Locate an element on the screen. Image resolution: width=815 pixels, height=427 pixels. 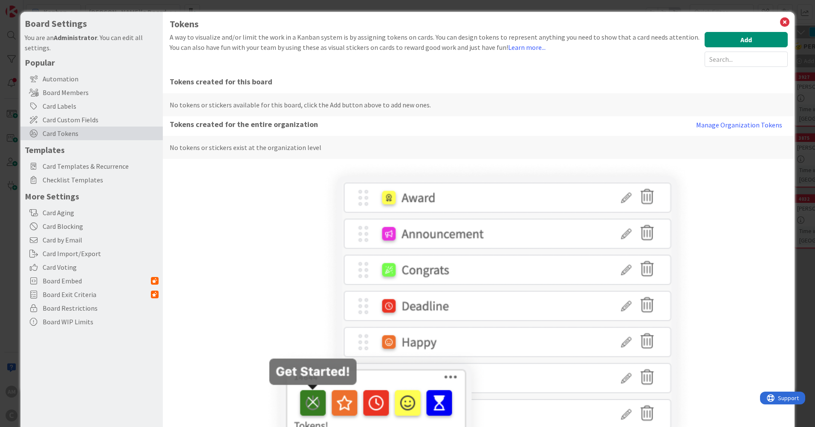
div: Board WIP Limits is located at coordinates (92, 322).